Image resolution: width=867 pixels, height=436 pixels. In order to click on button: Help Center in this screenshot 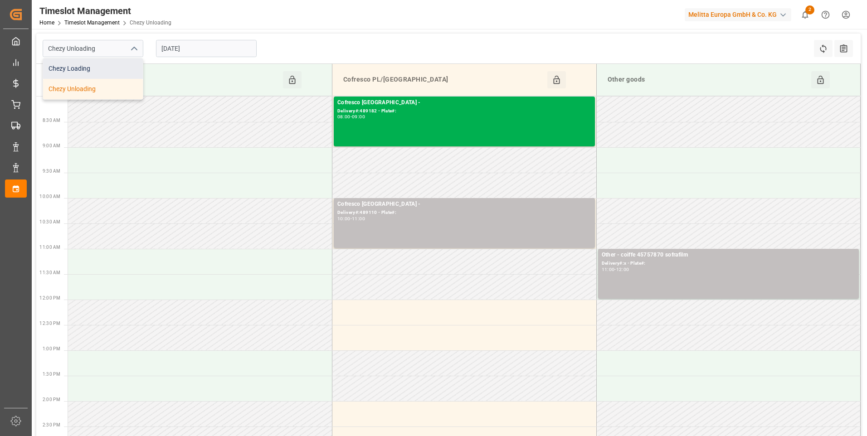, I will do `click(825, 15)`.